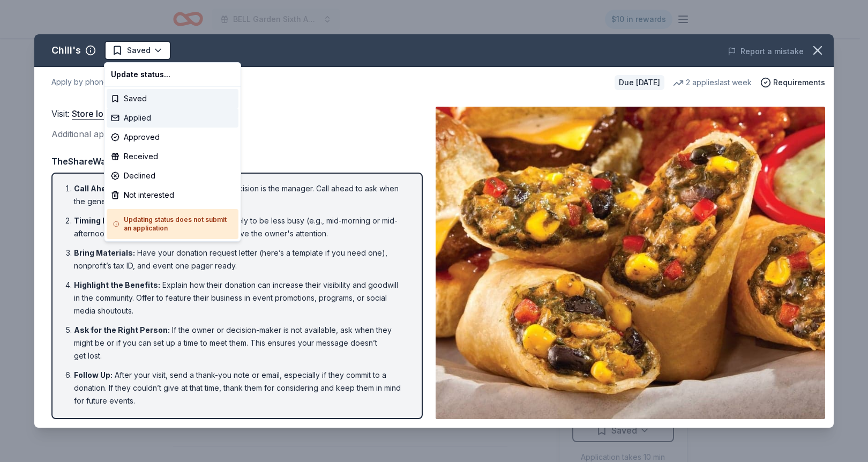 This screenshot has width=868, height=462. Describe the element at coordinates (172, 74) in the screenshot. I see `div: Update status...` at that location.